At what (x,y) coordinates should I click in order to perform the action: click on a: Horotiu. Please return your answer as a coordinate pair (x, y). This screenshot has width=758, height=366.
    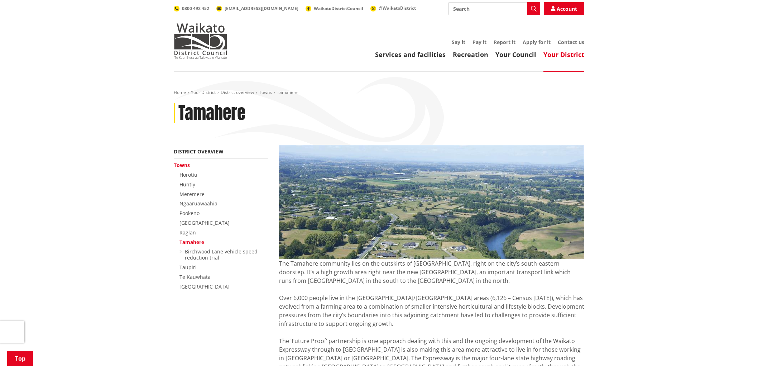
    Looking at the image, I should click on (188, 174).